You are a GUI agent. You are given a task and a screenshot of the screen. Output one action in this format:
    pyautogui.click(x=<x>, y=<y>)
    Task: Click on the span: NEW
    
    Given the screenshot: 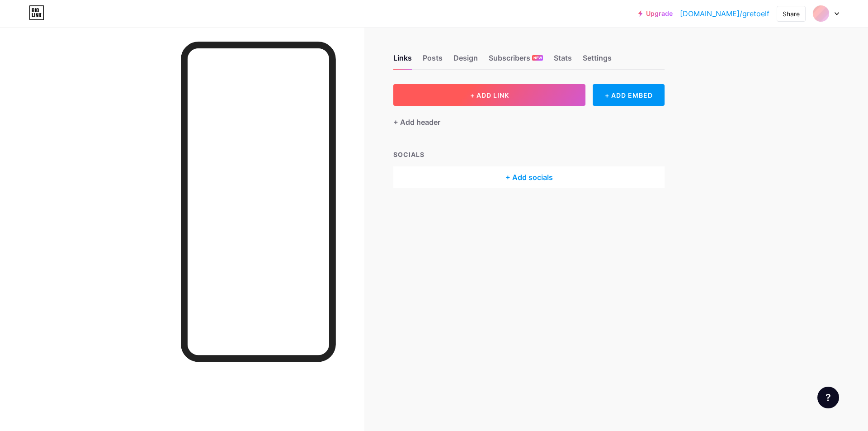 What is the action you would take?
    pyautogui.click(x=537, y=58)
    